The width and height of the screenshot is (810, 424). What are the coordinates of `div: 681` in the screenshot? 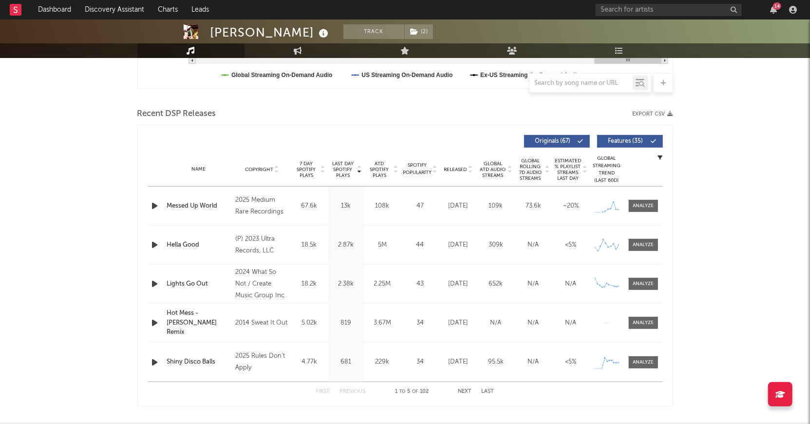 It's located at (346, 362).